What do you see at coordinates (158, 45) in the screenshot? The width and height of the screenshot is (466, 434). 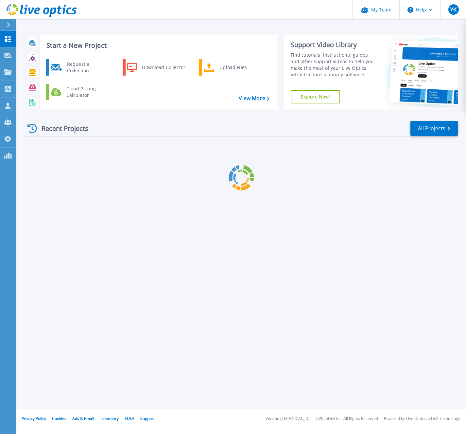 I see `h3: Start a New Project` at bounding box center [158, 45].